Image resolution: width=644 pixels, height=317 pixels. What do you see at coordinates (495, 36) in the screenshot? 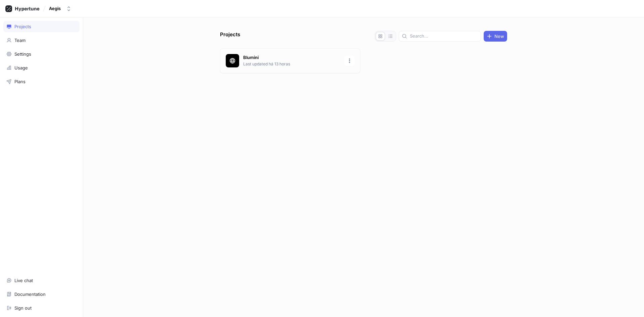
I see `button: New` at bounding box center [495, 36].